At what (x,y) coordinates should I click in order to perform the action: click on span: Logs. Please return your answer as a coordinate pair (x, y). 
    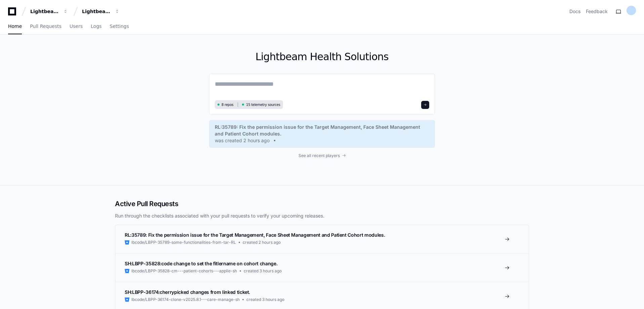
    Looking at the image, I should click on (96, 26).